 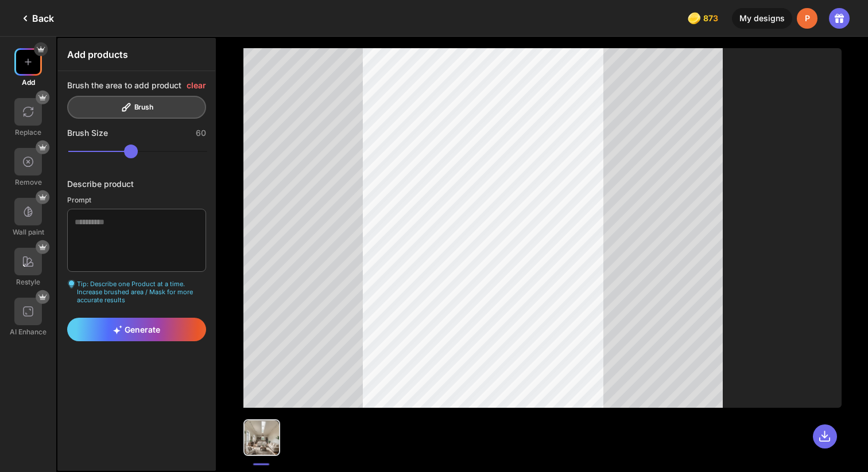 What do you see at coordinates (136, 55) in the screenshot?
I see `div: Add products` at bounding box center [136, 55].